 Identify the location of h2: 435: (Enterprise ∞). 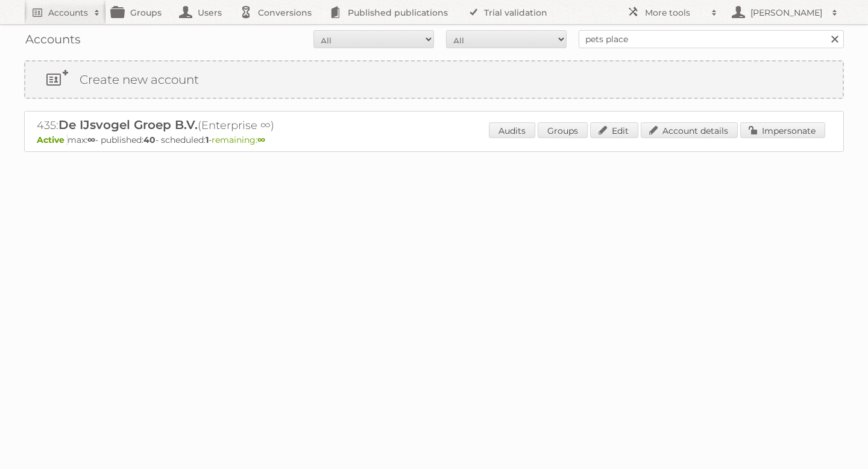
(248, 126).